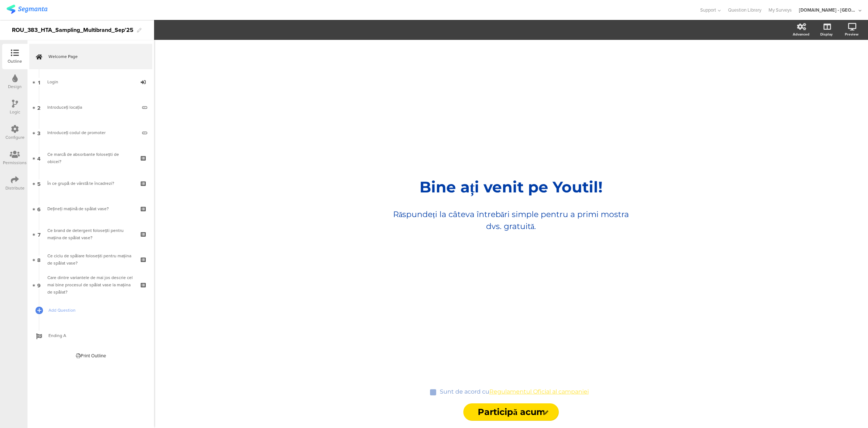 The width and height of the screenshot is (868, 428). Describe the element at coordinates (91, 56) in the screenshot. I see `a: Welcome Page` at that location.